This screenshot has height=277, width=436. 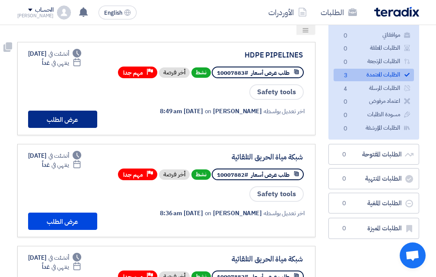 What do you see at coordinates (64, 13) in the screenshot?
I see `img: profile_test.png` at bounding box center [64, 13].